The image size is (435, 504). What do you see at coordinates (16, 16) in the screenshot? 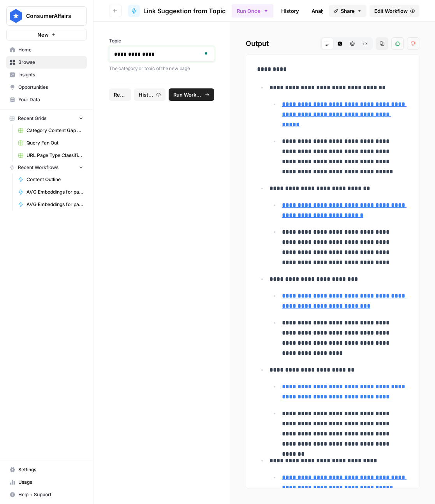
I see `img: ConsumerAffairs Logo` at bounding box center [16, 16].